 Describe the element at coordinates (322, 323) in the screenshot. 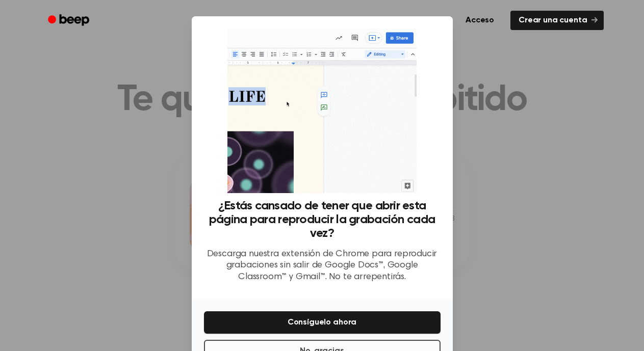

I see `button: Consíguelo ahora` at that location.